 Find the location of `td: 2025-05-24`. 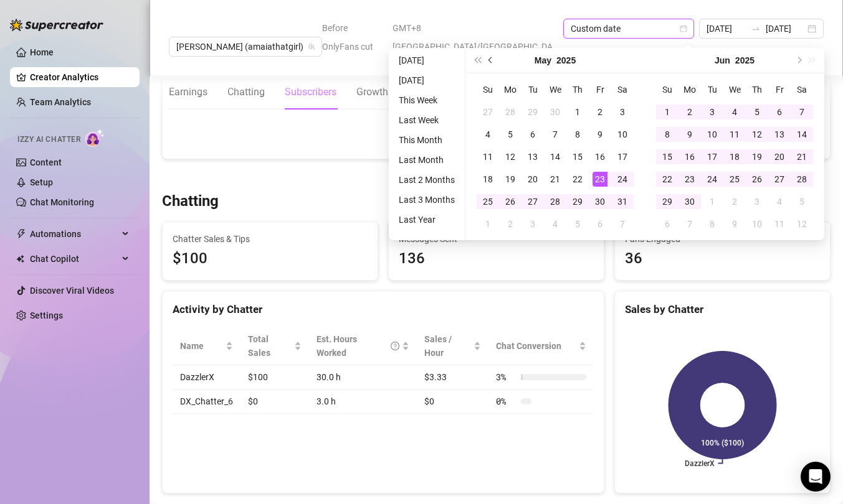

td: 2025-05-24 is located at coordinates (622, 180).